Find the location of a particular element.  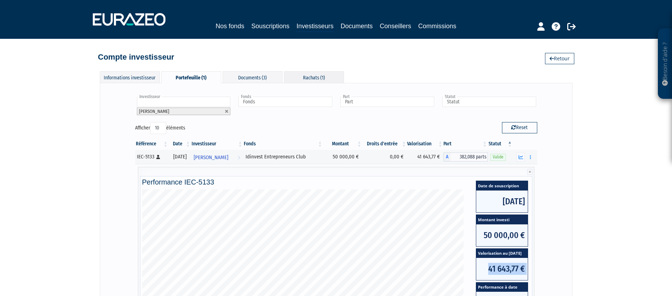

td: 50 000,00 € is located at coordinates (343, 157).